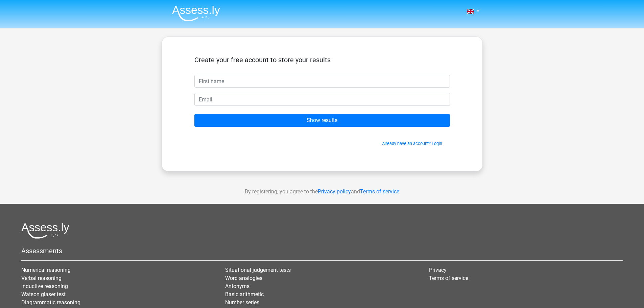  I want to click on a: Word analogies, so click(244, 278).